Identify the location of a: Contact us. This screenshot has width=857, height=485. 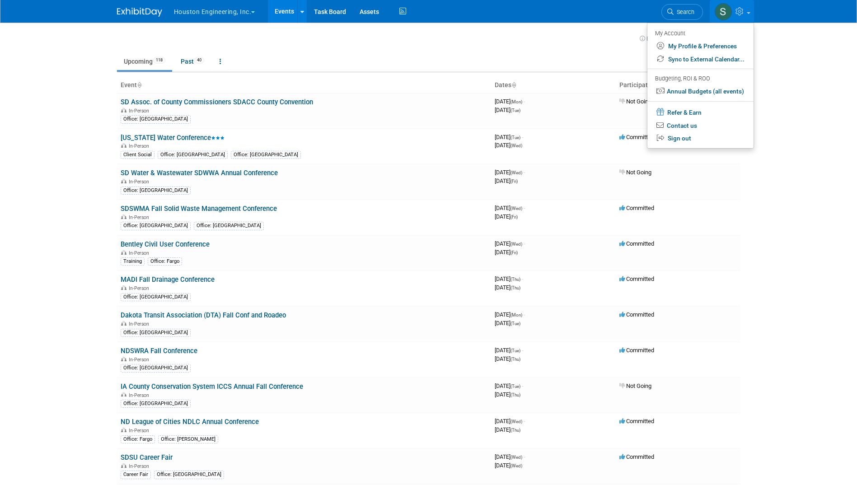
(700, 126).